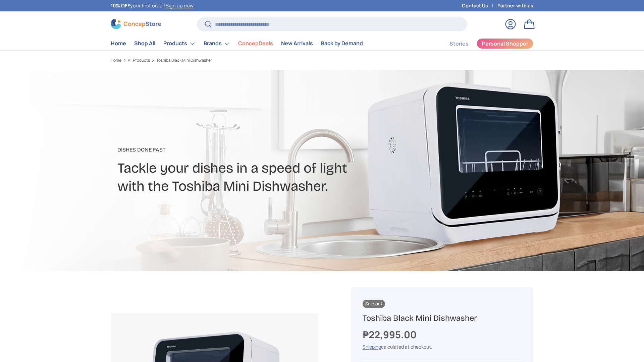 This screenshot has height=362, width=644. I want to click on span: Personal Shopper, so click(505, 44).